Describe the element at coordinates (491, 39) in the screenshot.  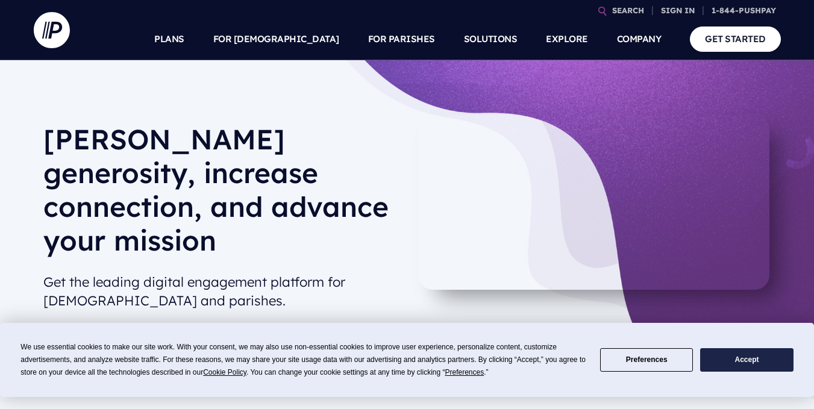
I see `a: SOLUTIONS` at that location.